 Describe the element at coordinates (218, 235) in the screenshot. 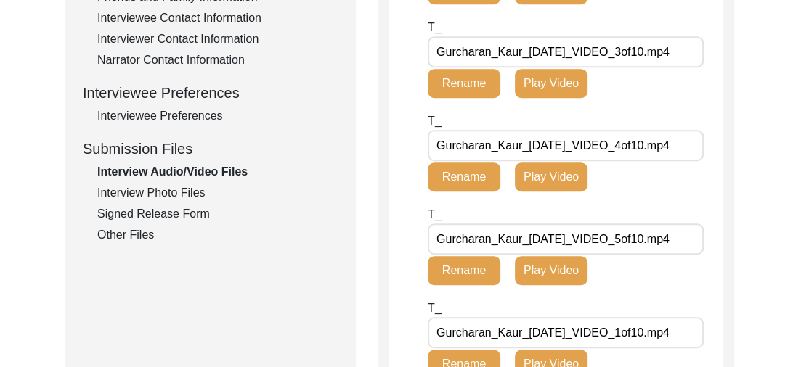

I see `div: Other Files` at that location.